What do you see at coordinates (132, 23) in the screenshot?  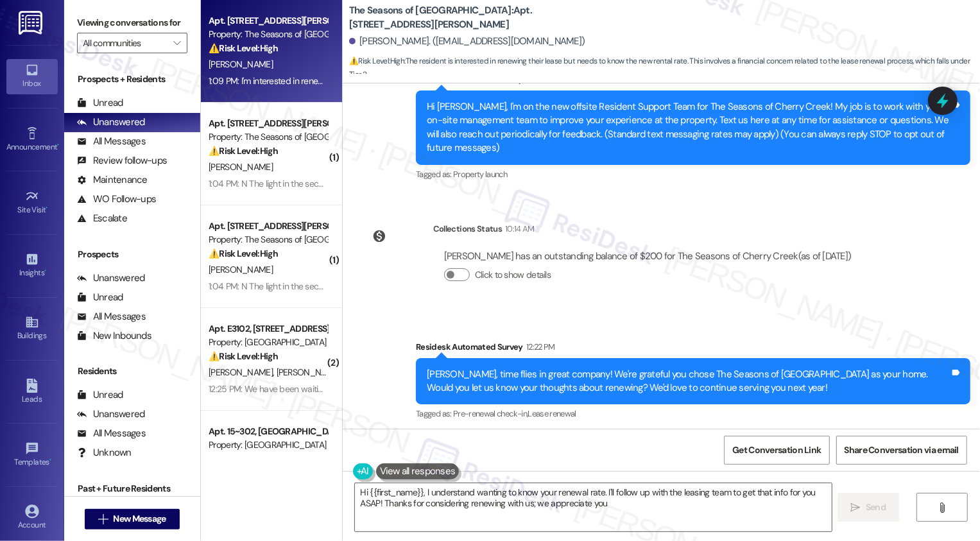 I see `label: Viewing conversations for` at bounding box center [132, 23].